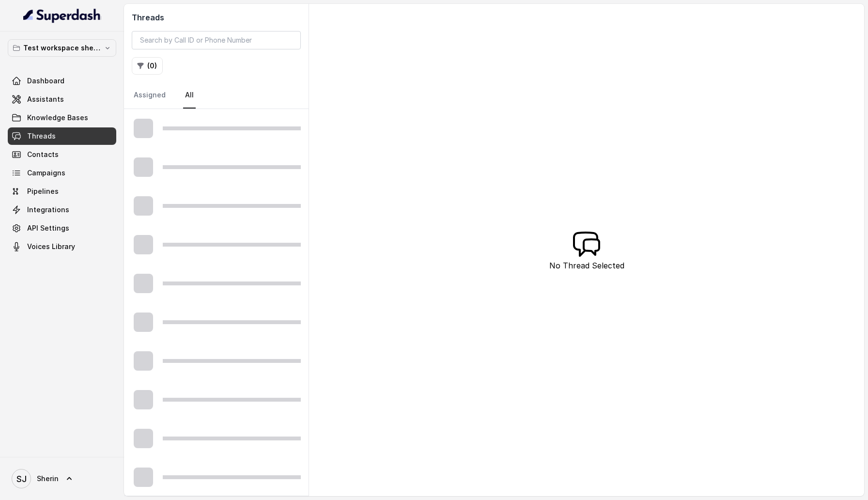  What do you see at coordinates (48, 229) in the screenshot?
I see `span: API Settings` at bounding box center [48, 229].